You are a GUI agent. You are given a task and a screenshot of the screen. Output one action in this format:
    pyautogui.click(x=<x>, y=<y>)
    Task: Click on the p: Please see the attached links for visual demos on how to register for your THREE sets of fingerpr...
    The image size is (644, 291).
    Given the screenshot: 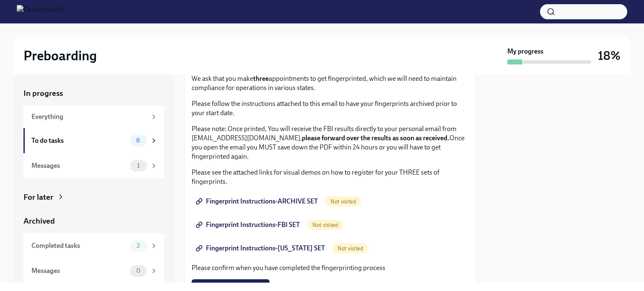 What is the action you would take?
    pyautogui.click(x=330, y=178)
    